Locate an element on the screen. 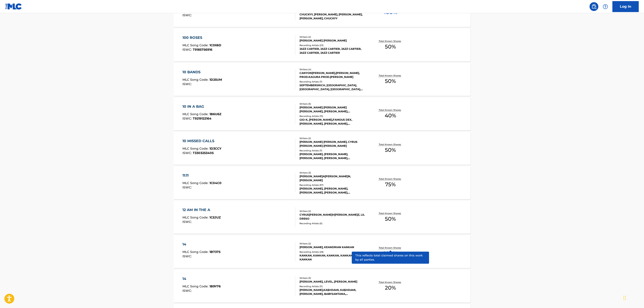 This screenshot has height=308, width=644. span: T3303253405 is located at coordinates (203, 153).